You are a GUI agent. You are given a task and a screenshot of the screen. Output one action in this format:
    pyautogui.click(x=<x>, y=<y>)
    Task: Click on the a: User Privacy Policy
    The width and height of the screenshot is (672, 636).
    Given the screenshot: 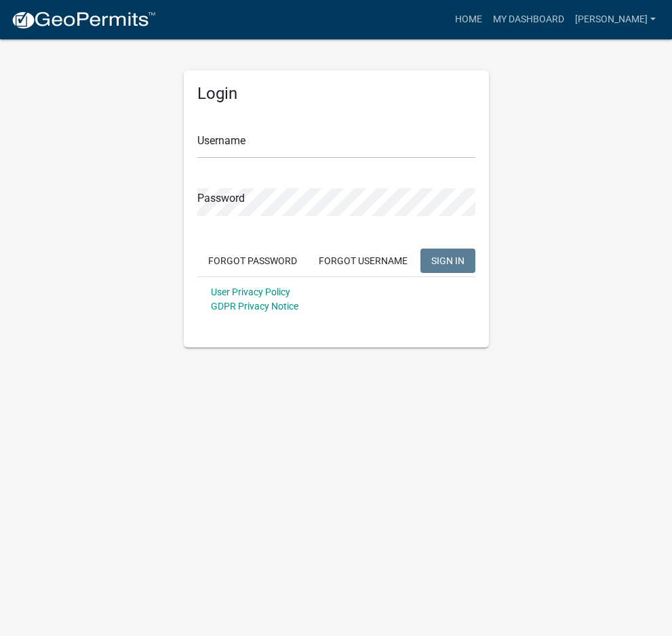 What is the action you would take?
    pyautogui.click(x=250, y=292)
    